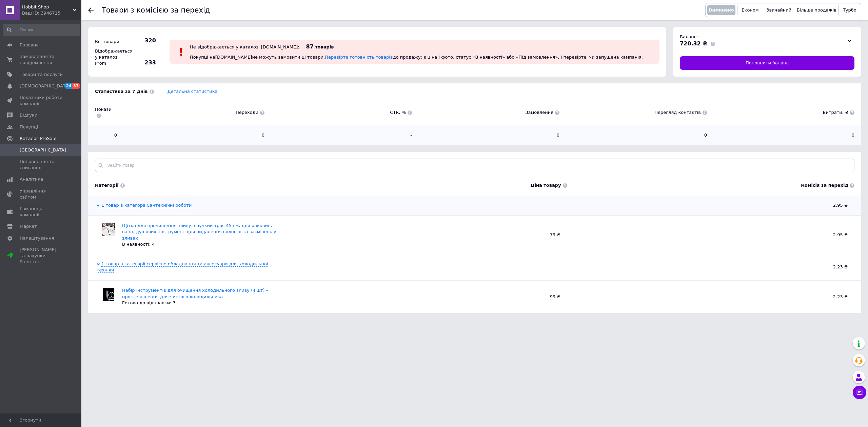 The image size is (868, 427). Describe the element at coordinates (31, 180) in the screenshot. I see `span: Аналітика` at that location.